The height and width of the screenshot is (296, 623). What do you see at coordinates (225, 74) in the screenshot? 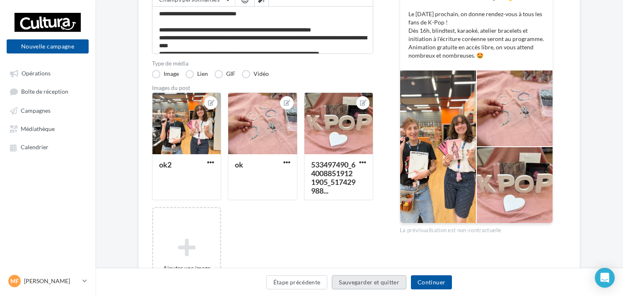
I see `label: GIF` at bounding box center [225, 74].